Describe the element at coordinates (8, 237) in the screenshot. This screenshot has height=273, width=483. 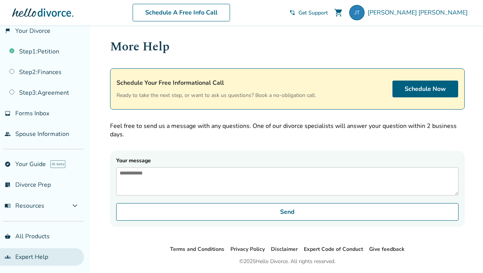
I see `span: shopping_basket` at that location.